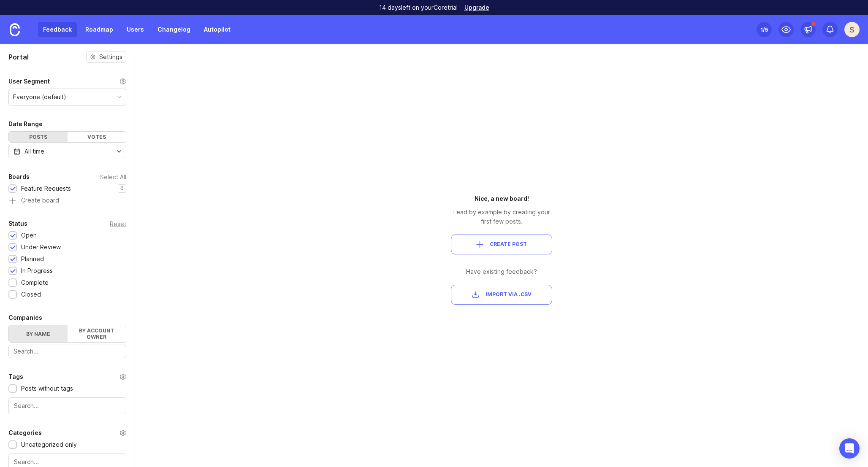 The width and height of the screenshot is (868, 467). Describe the element at coordinates (29, 81) in the screenshot. I see `div: User Segment` at that location.